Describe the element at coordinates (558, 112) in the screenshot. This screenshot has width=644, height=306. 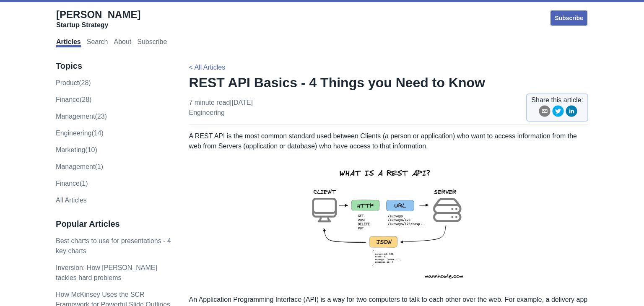
I see `button: twitter` at that location.